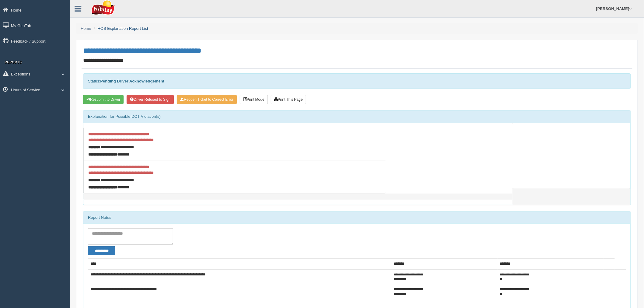 This screenshot has width=644, height=308. Describe the element at coordinates (357, 117) in the screenshot. I see `div: Explanation for Possible DOT Violation(s)` at that location.